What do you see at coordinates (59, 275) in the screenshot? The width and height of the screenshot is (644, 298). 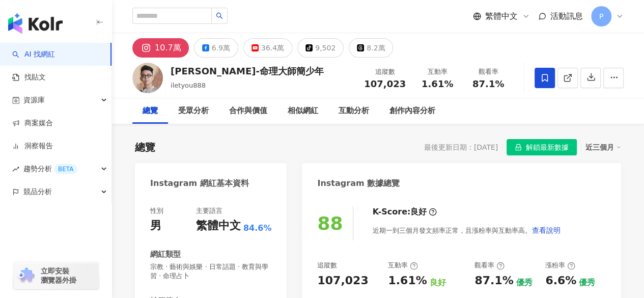 I see `span: 立即安裝 瀏覽器外掛` at bounding box center [59, 275].